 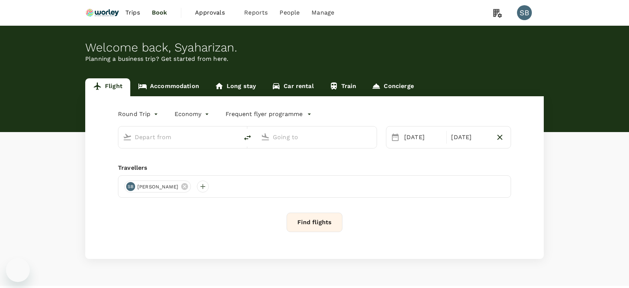 I want to click on span: Manage, so click(x=323, y=13).